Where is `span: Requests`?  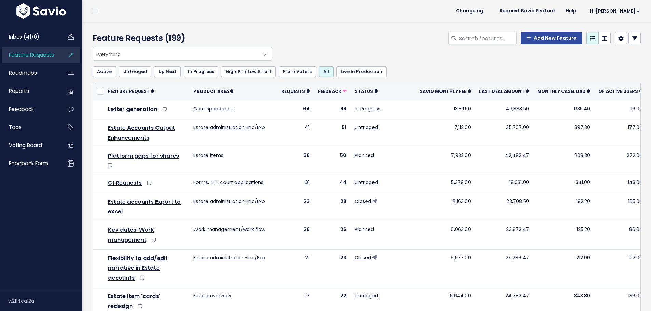 span: Requests is located at coordinates (293, 91).